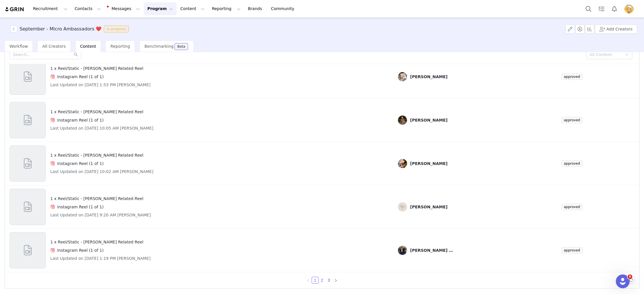  I want to click on button: Contacts, so click(88, 8).